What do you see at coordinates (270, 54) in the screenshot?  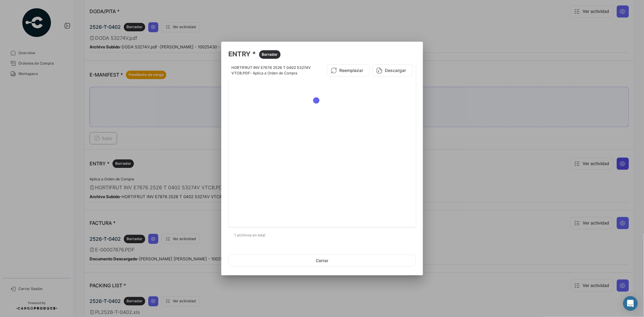 I see `span: Borrador` at bounding box center [270, 54].